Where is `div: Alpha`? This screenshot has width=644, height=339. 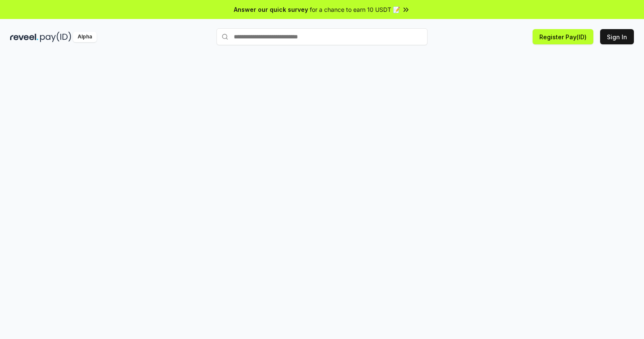
div: Alpha is located at coordinates (85, 36).